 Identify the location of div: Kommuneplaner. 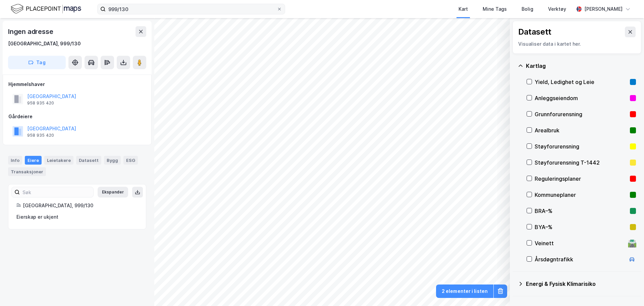
(581, 195).